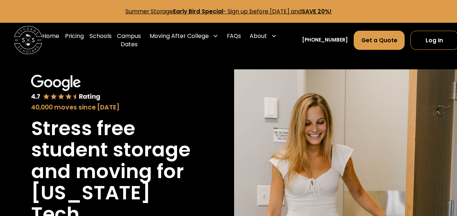 This screenshot has width=457, height=216. Describe the element at coordinates (28, 40) in the screenshot. I see `img: Storage Scholars main logo` at that location.